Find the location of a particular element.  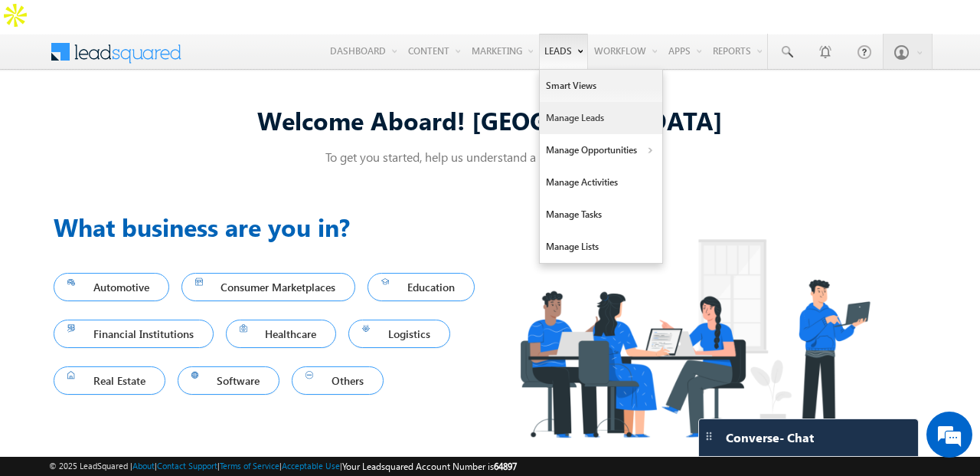

a: Reports is located at coordinates (737, 50).